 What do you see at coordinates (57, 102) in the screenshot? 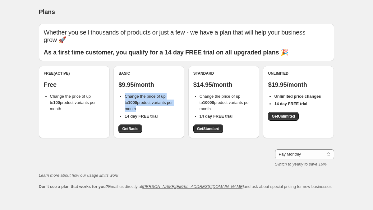
I see `b: 100` at bounding box center [57, 102].